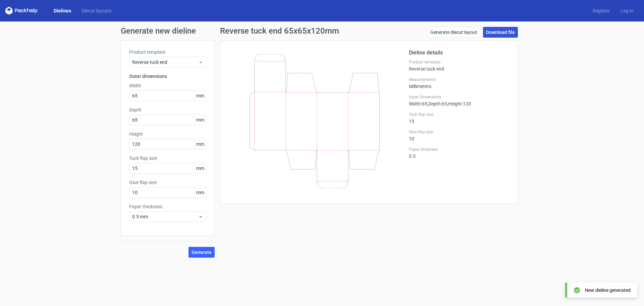  Describe the element at coordinates (165, 62) in the screenshot. I see `span: Reverse tuck end` at that location.